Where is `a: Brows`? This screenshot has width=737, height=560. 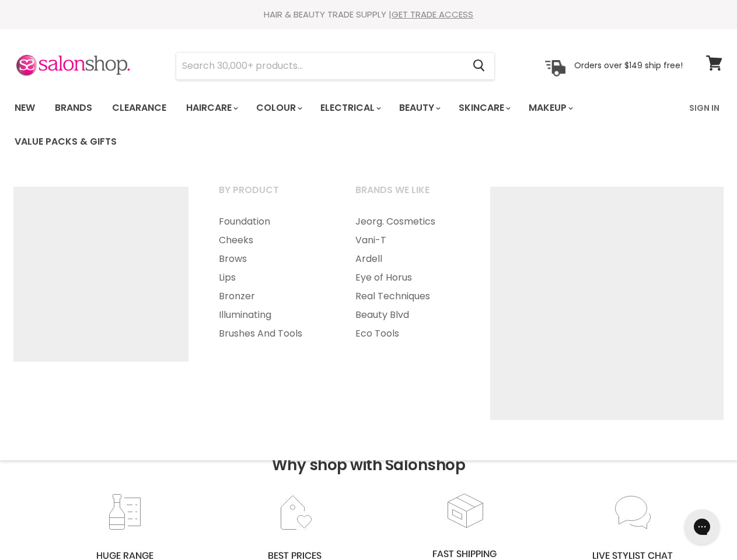
a: Brows is located at coordinates (271, 259).